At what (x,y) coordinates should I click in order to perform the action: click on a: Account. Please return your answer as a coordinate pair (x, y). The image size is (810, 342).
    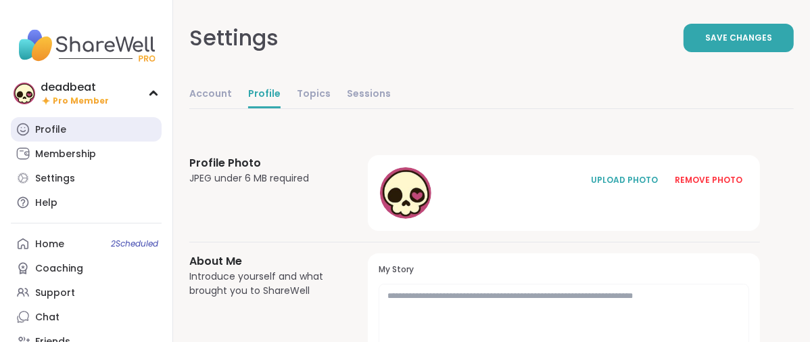
    Looking at the image, I should click on (210, 95).